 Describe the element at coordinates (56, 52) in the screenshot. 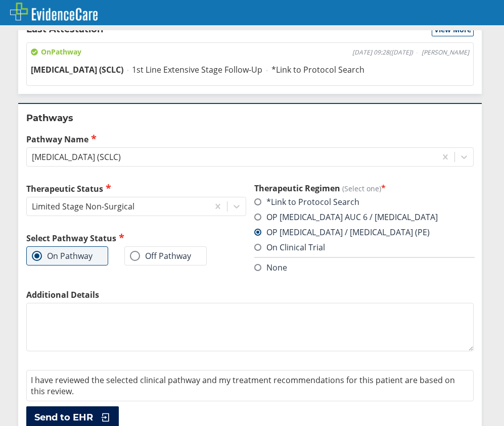

I see `span: On Pathway` at that location.